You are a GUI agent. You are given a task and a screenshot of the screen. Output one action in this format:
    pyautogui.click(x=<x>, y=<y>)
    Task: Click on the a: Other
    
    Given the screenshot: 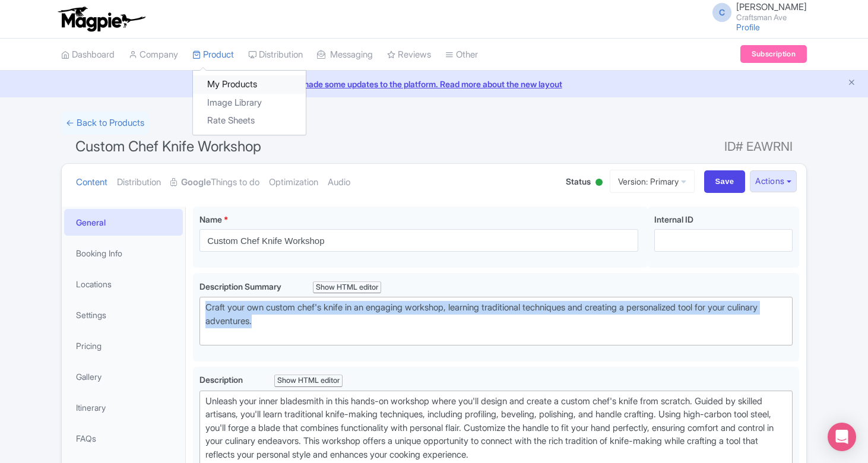 What is the action you would take?
    pyautogui.click(x=461, y=55)
    